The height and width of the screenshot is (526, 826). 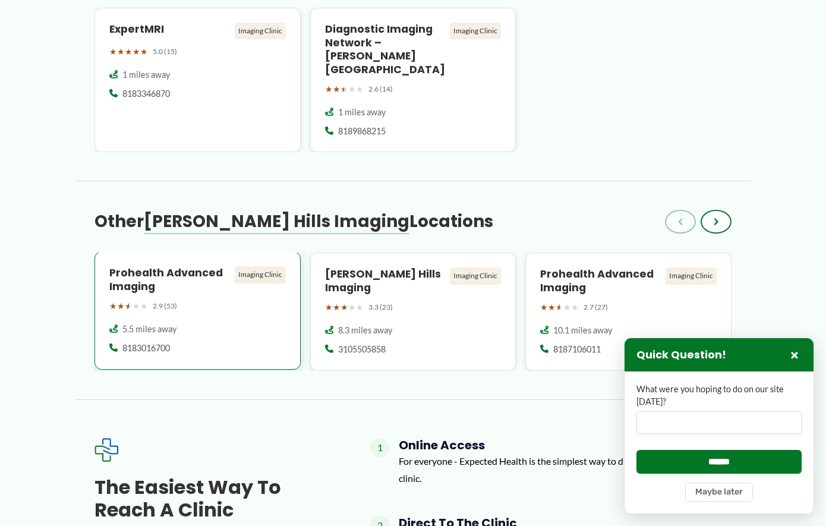 What do you see at coordinates (565, 469) in the screenshot?
I see `p: For everyone - Expected Health is the simplest way to digitally connect with a clinic.` at bounding box center [565, 469].